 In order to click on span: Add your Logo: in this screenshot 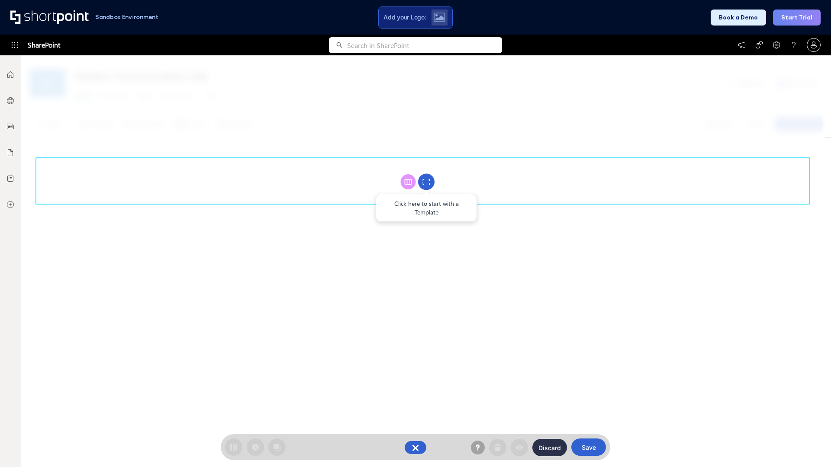, I will do `click(405, 17)`.